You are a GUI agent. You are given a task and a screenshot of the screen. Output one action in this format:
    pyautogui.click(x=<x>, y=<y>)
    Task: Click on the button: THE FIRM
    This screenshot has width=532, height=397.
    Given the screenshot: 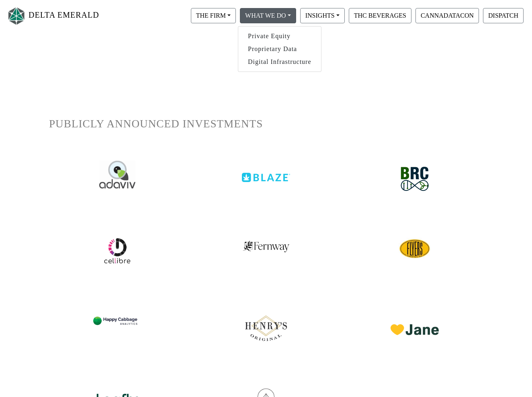 What is the action you would take?
    pyautogui.click(x=213, y=16)
    